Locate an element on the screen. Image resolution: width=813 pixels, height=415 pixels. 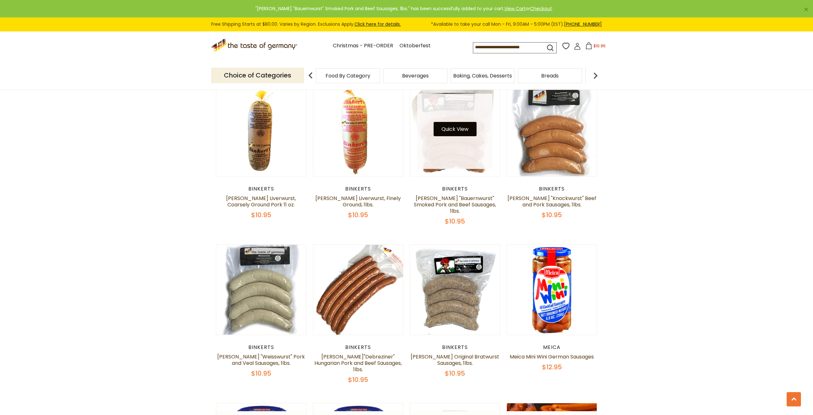
img: previous arrow is located at coordinates (311, 76).